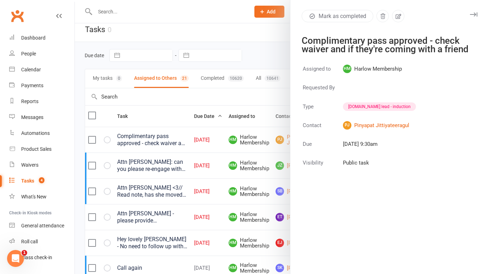 Image resolution: width=489 pixels, height=274 pixels. Describe the element at coordinates (30, 101) in the screenshot. I see `div: Reports` at that location.